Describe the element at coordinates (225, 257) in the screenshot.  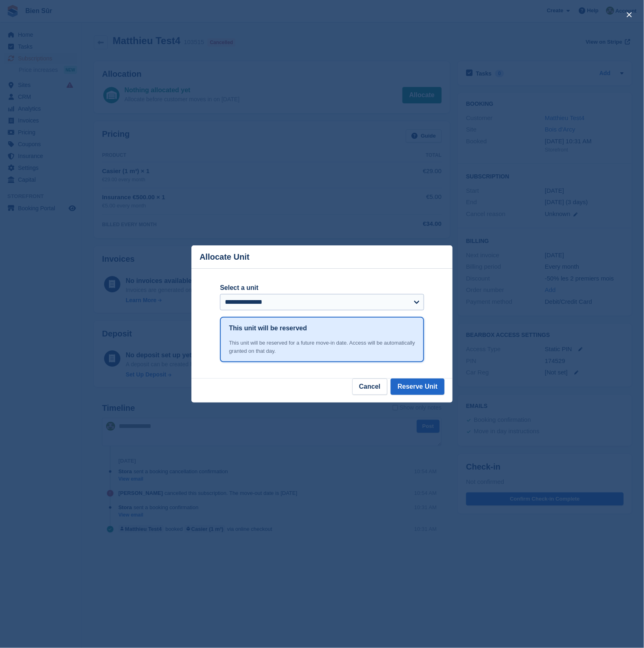
I see `p: Allocate Unit` at that location.